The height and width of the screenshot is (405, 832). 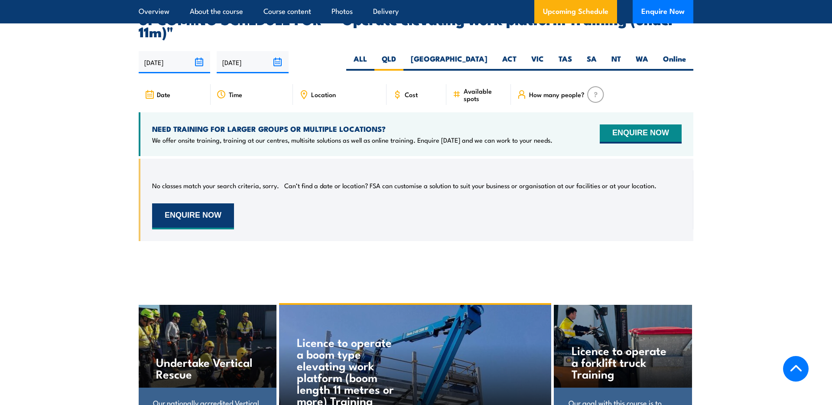 I want to click on input: To date, so click(x=252, y=62).